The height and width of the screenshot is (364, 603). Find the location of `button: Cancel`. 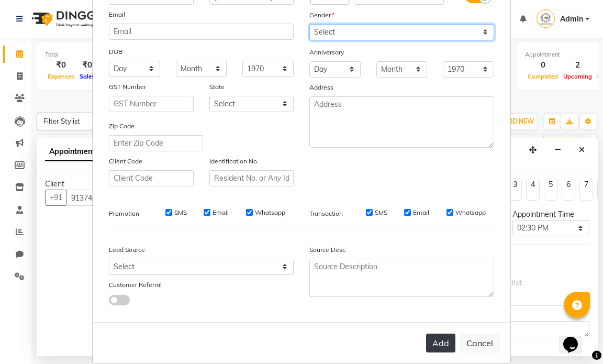

button: Cancel is located at coordinates (480, 343).